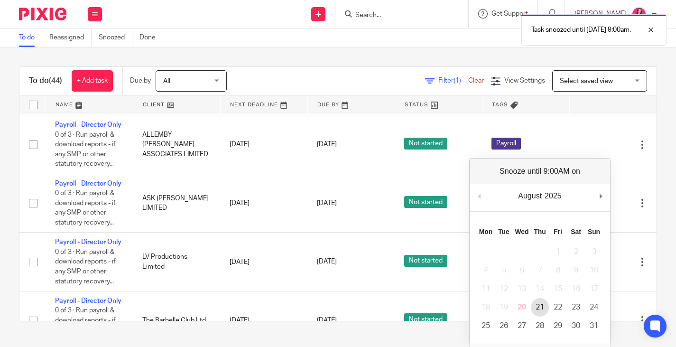 The width and height of the screenshot is (676, 347). Describe the element at coordinates (540, 307) in the screenshot. I see `button: 21` at that location.